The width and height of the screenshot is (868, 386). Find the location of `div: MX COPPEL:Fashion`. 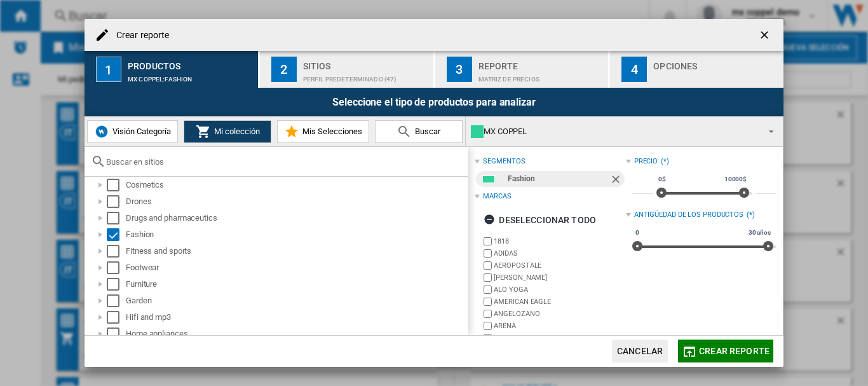

div: MX COPPEL:Fashion is located at coordinates (190, 76).